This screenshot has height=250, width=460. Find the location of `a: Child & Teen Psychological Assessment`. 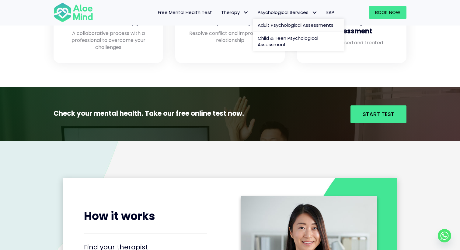

a: Child & Teen Psychological Assessment is located at coordinates (299, 42).